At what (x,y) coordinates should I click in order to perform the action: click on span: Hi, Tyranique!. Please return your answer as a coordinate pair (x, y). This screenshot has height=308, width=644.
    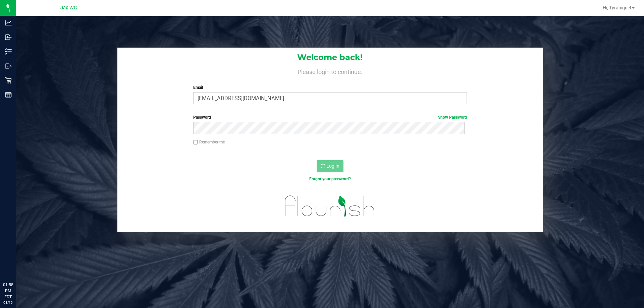
    Looking at the image, I should click on (617, 8).